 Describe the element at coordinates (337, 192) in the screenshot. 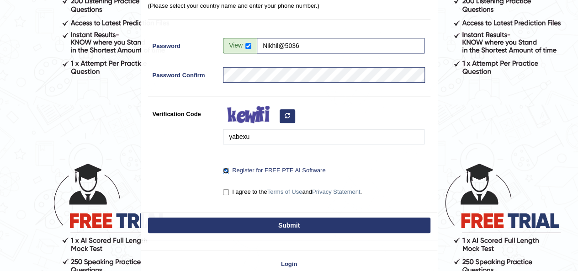

I see `a: Privacy Statement` at that location.